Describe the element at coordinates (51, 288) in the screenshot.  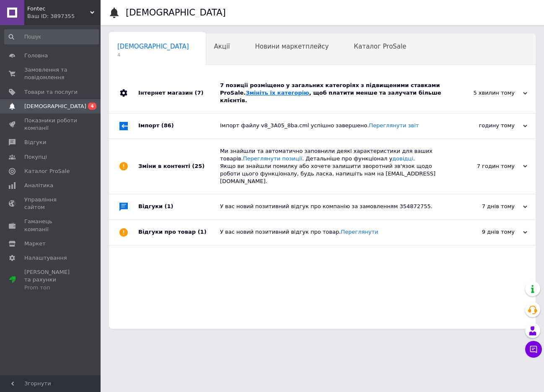
I see `div: Prom топ` at that location.